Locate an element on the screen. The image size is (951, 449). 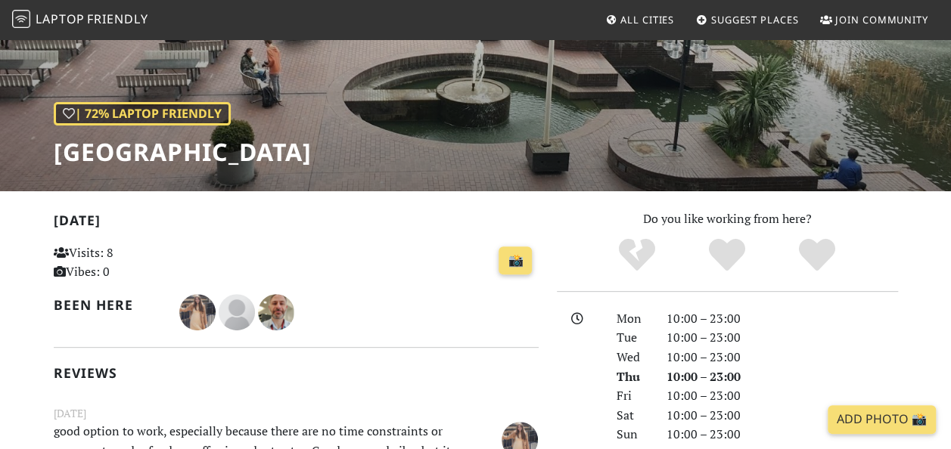
p: Do you like working from here? is located at coordinates (727, 219).